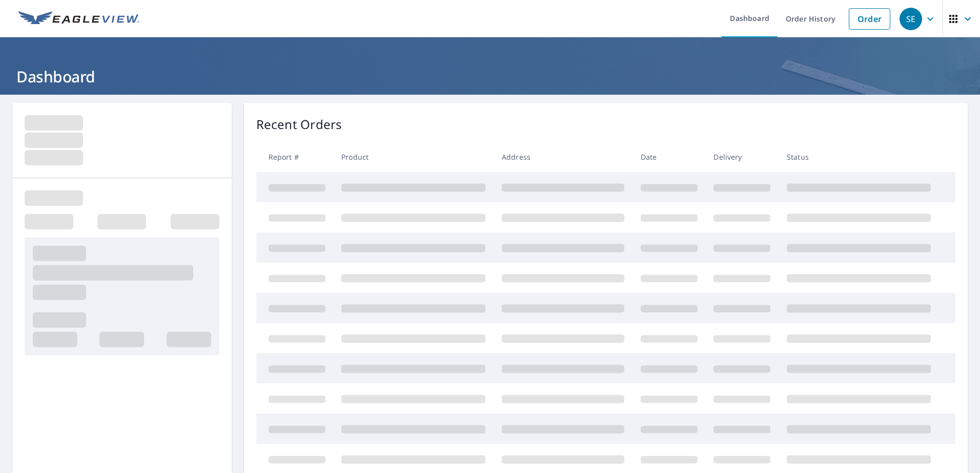 The image size is (980, 473). Describe the element at coordinates (858, 157) in the screenshot. I see `th: Status` at that location.